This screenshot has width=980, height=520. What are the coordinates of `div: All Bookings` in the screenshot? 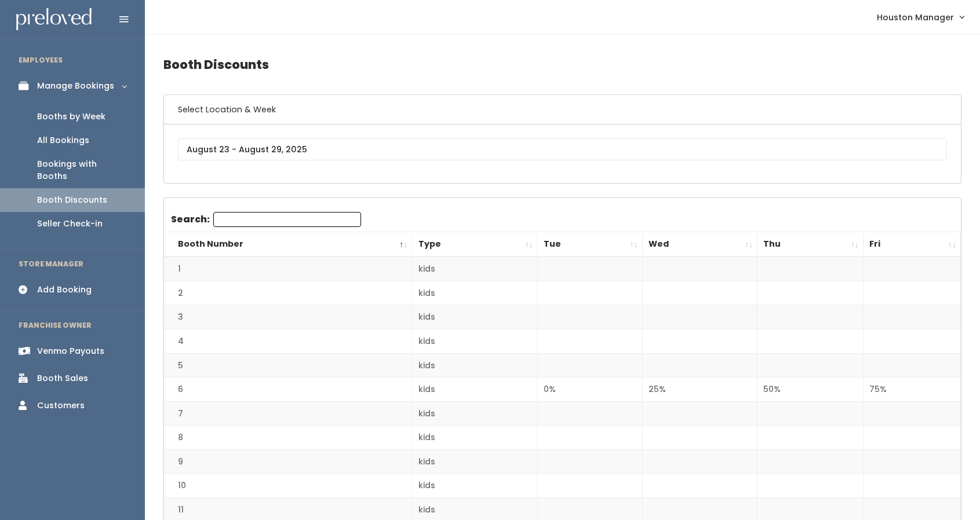 It's located at (63, 140).